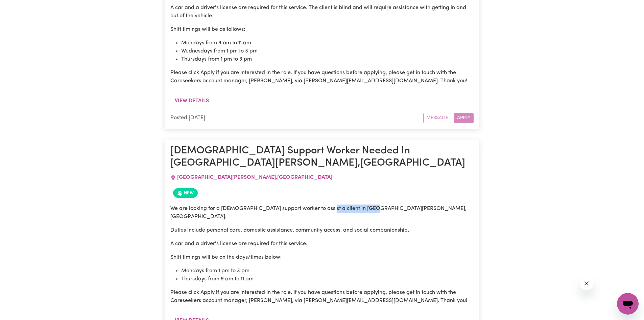 The height and width of the screenshot is (320, 644). Describe the element at coordinates (327, 51) in the screenshot. I see `li: Wednesdays from 1 pm to 3 pm` at that location.